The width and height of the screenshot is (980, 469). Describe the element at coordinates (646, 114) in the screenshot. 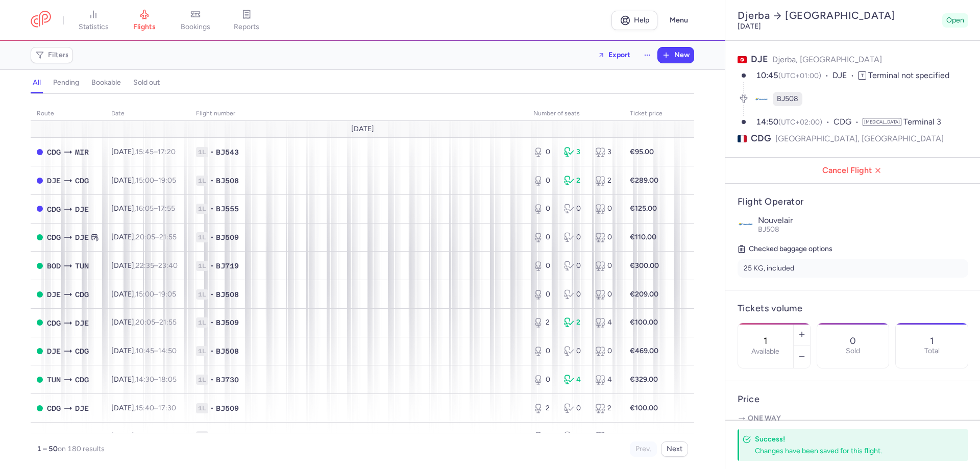

I see `th: Ticket price` at that location.